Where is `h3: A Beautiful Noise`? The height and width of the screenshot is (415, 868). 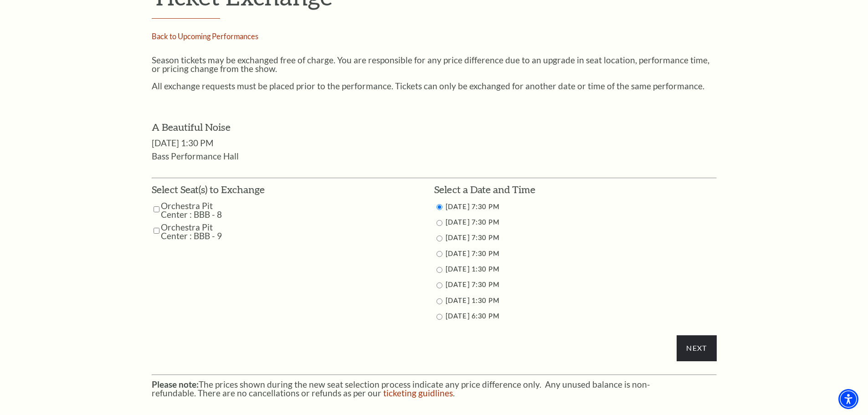
h3: A Beautiful Noise is located at coordinates (434, 127).